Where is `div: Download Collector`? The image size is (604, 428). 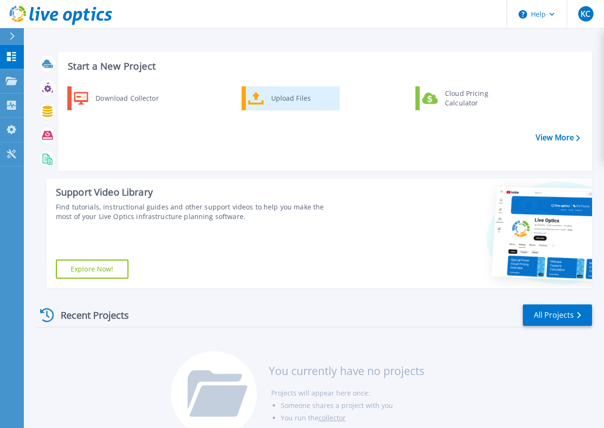
div: Download Collector is located at coordinates (127, 98).